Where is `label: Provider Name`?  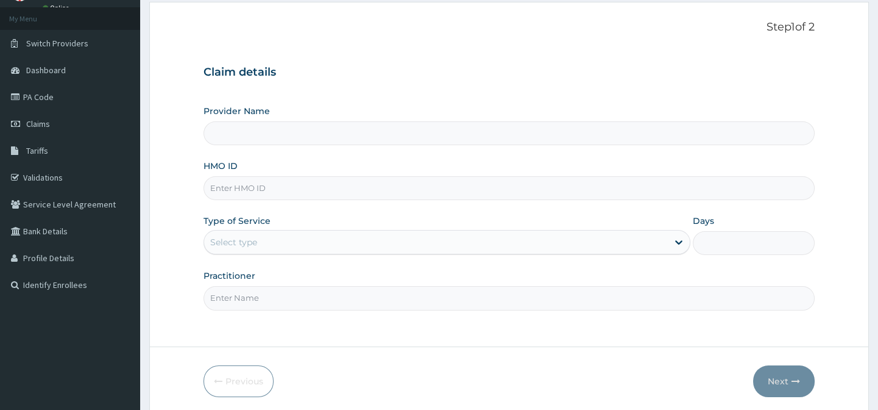 label: Provider Name is located at coordinates (236, 111).